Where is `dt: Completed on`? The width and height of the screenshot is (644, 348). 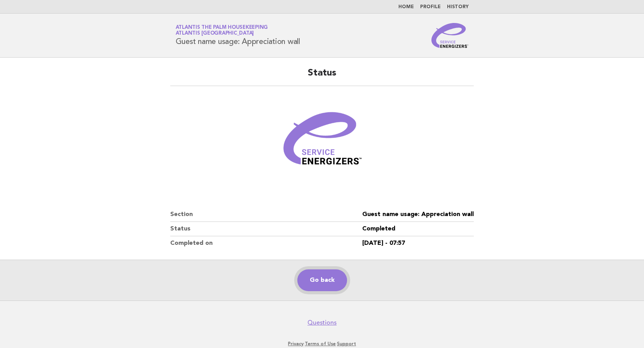 dt: Completed on is located at coordinates (266, 243).